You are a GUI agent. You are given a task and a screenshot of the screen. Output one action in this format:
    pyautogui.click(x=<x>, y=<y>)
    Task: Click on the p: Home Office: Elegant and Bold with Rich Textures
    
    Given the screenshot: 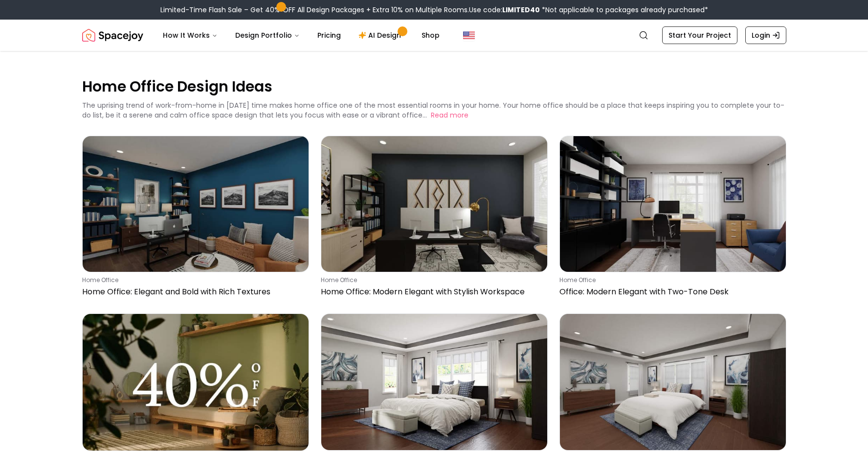 What is the action you would take?
    pyautogui.click(x=194, y=292)
    